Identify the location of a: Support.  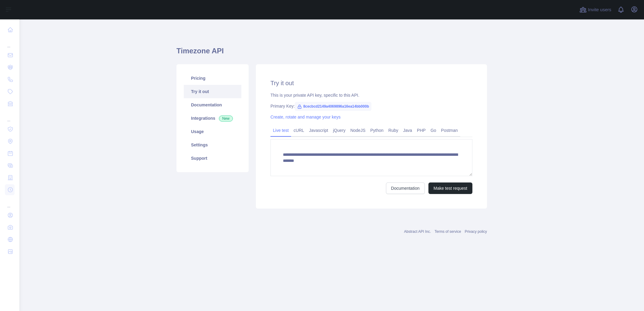
(212, 158).